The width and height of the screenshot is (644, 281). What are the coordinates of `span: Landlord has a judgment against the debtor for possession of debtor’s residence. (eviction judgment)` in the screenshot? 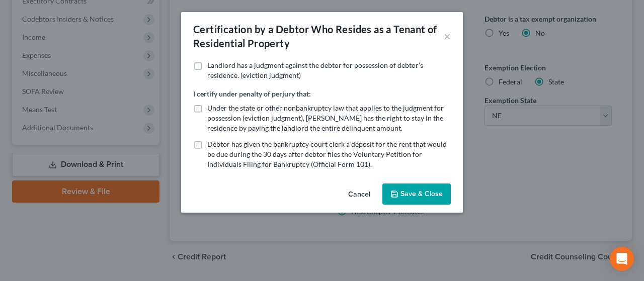 It's located at (315, 70).